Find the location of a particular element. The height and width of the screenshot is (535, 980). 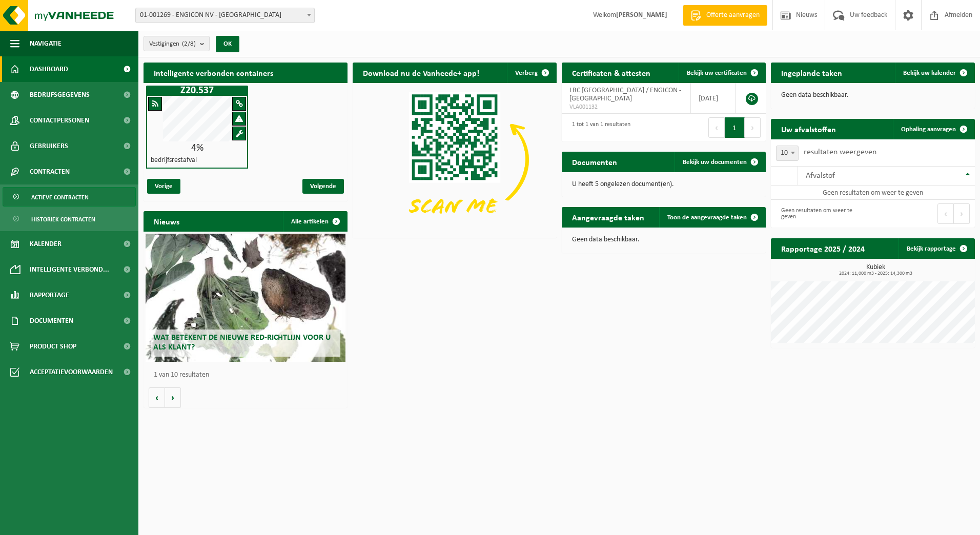

span: Historiek contracten is located at coordinates (63, 219).